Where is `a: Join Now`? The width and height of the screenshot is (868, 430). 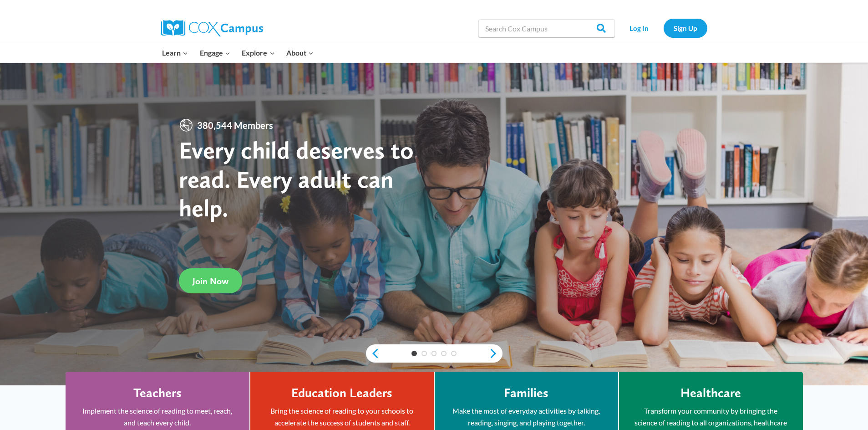 a: Join Now is located at coordinates (210, 280).